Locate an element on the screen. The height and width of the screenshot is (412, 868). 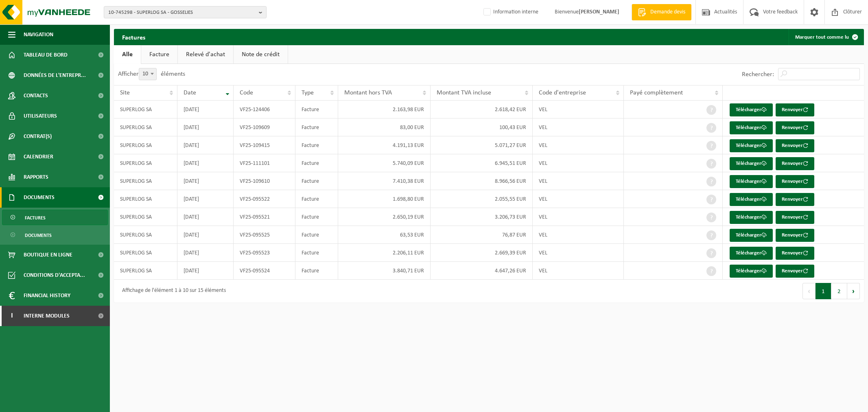
td: VF25-095523 is located at coordinates (264, 253).